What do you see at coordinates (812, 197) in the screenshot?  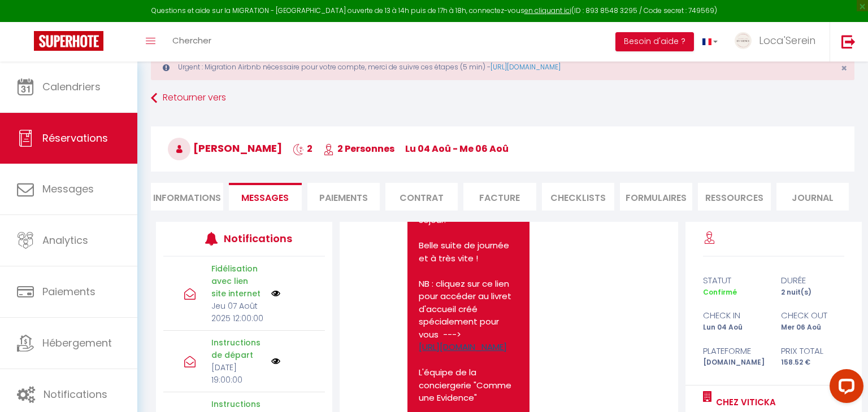 I see `li: Journal` at bounding box center [812, 197].